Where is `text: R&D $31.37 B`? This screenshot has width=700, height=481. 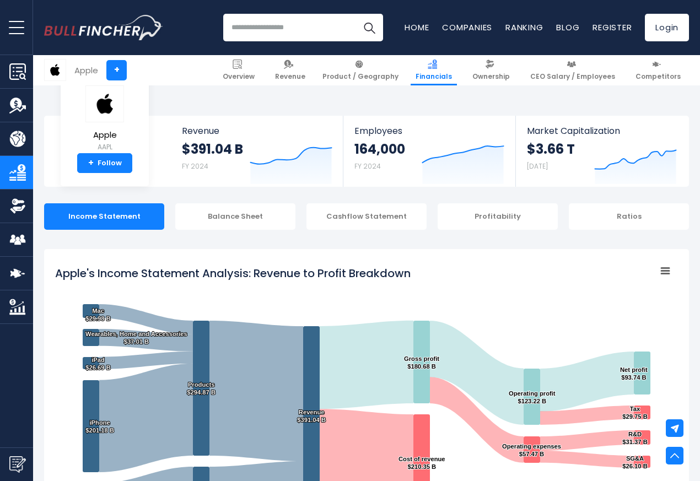
text: R&D $31.37 B is located at coordinates (635, 438).